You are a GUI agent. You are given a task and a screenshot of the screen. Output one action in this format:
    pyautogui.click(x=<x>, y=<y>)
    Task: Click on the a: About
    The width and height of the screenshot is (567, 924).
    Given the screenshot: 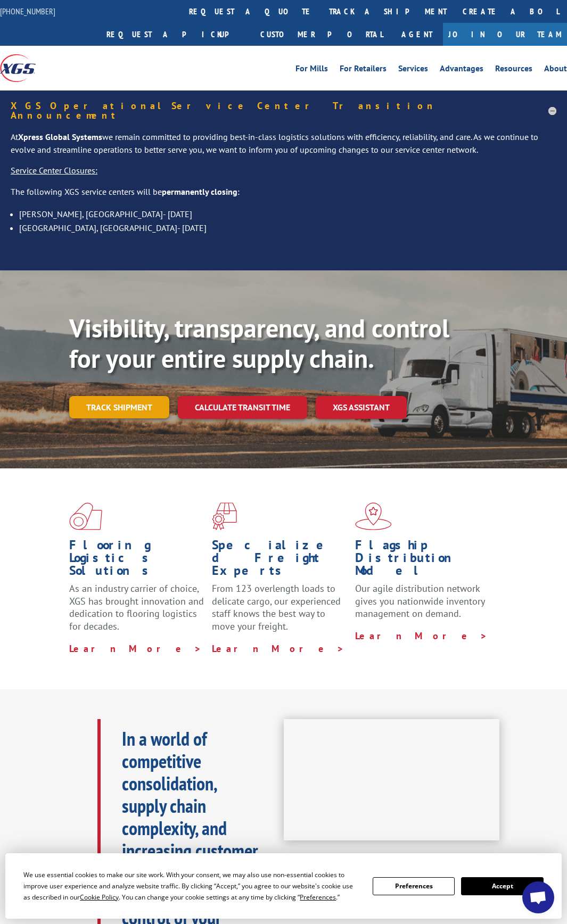 What is the action you would take?
    pyautogui.click(x=555, y=71)
    